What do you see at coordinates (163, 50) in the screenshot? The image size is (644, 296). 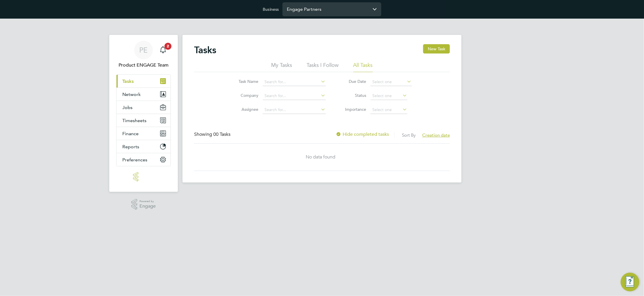 I see `a: 2` at bounding box center [163, 50].